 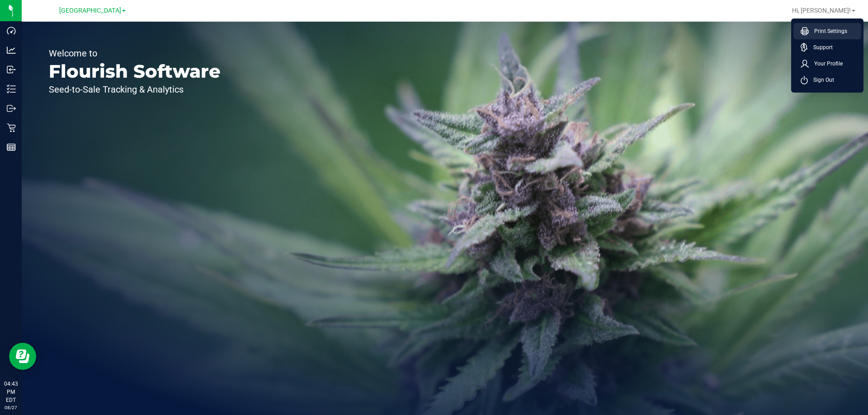 What do you see at coordinates (11, 70) in the screenshot?
I see `inline-svg: Inbound` at bounding box center [11, 70].